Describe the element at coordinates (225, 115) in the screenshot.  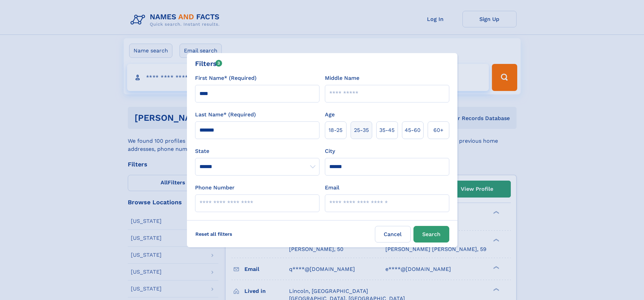
I see `label: Last Name* (Required)` at that location.